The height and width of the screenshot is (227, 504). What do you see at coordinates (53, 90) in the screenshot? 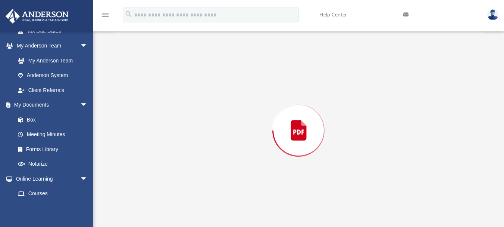
I see `a: Client Referrals` at bounding box center [53, 90].